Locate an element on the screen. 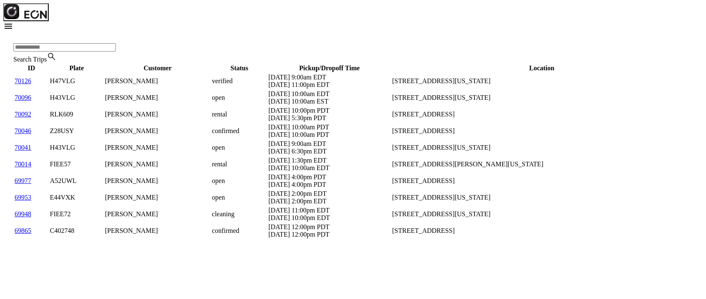  a: 70126 is located at coordinates (23, 81).